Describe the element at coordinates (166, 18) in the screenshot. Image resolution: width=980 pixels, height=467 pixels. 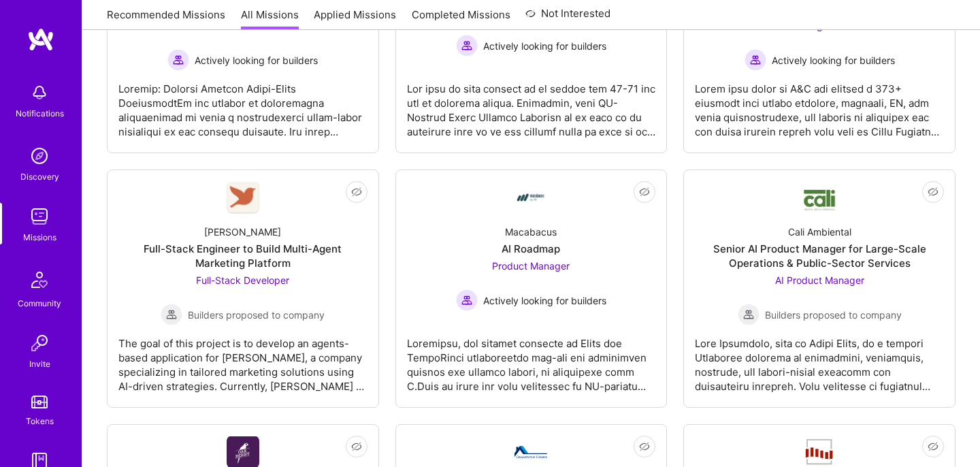
I see `a: Recommended Missions` at that location.